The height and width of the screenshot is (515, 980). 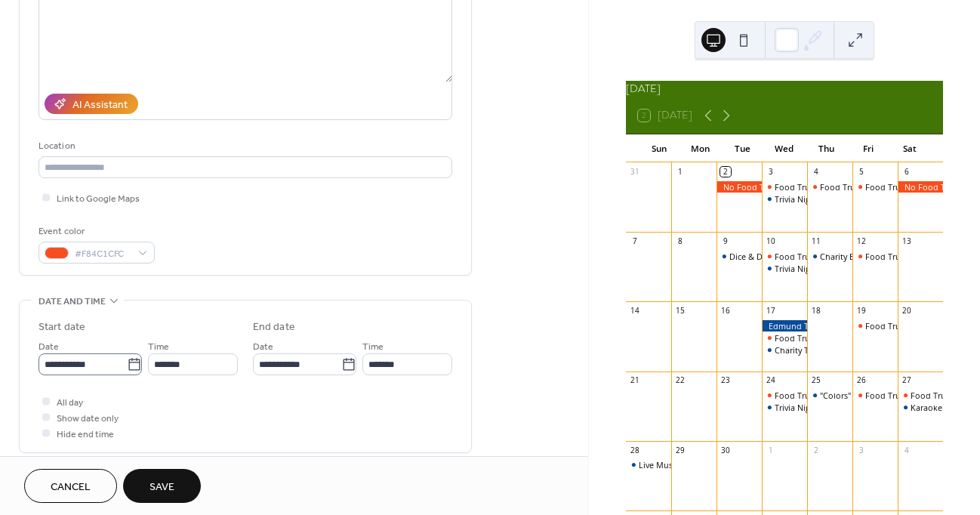 I want to click on div: 27, so click(x=907, y=381).